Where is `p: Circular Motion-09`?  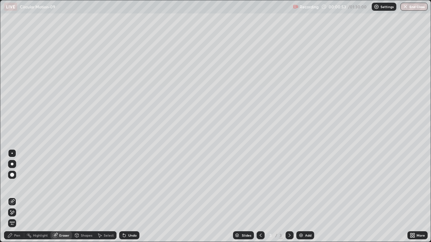 p: Circular Motion-09 is located at coordinates (37, 7).